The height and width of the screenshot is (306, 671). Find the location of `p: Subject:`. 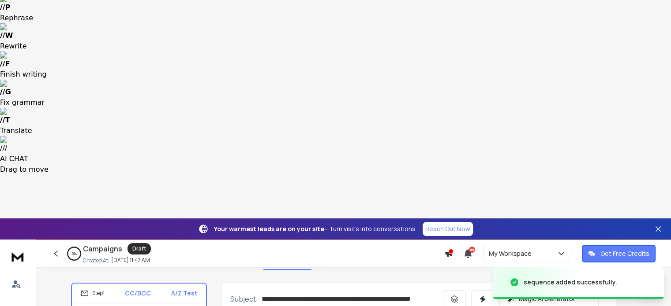

p: Subject: is located at coordinates (244, 299).